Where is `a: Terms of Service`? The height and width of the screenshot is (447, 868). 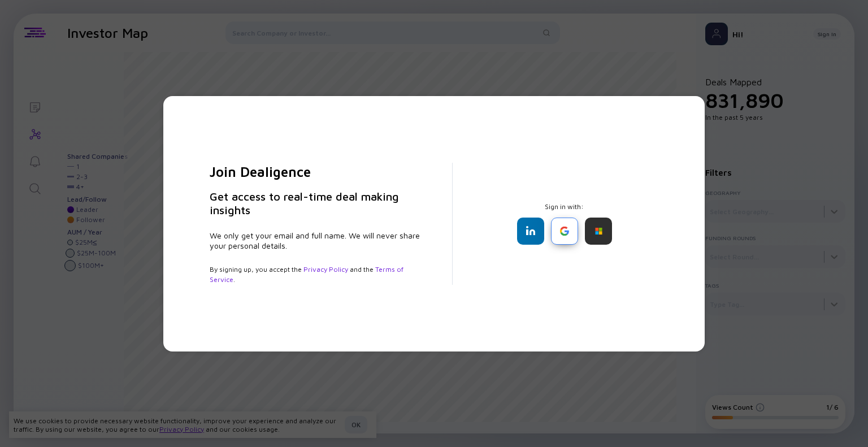 a: Terms of Service is located at coordinates (306, 274).